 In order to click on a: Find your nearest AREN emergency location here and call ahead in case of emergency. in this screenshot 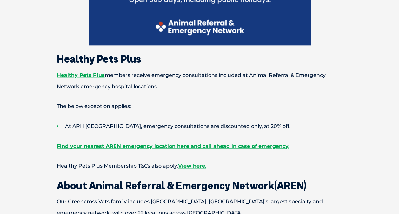, I will do `click(173, 146)`.